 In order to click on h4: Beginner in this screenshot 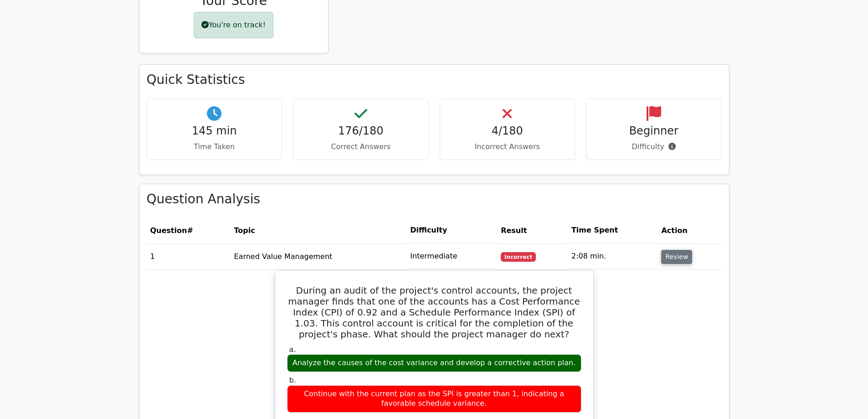, I will do `click(654, 131)`.